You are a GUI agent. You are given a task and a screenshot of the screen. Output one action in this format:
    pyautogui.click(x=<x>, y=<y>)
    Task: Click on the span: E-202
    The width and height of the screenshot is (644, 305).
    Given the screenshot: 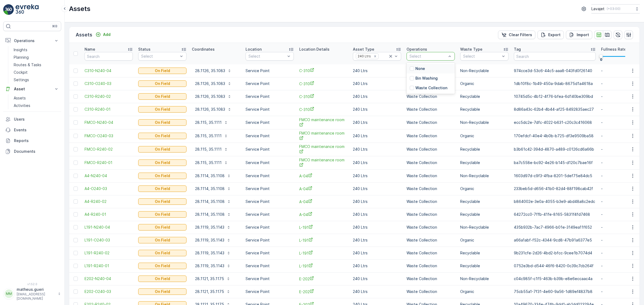 What is the action you would take?
    pyautogui.click(x=323, y=279)
    